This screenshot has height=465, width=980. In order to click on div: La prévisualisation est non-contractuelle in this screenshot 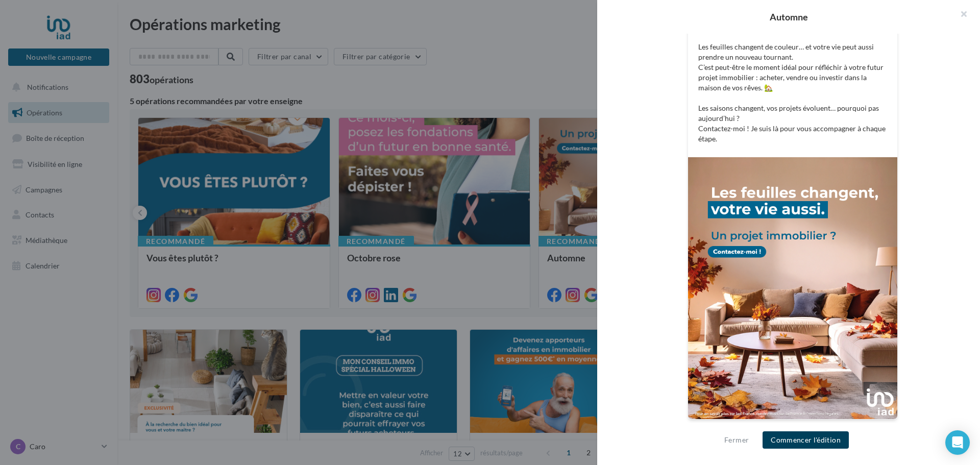, I will do `click(792, 426)`.